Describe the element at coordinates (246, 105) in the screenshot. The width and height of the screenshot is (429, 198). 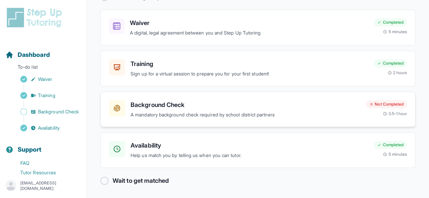
I see `h3: Background Check` at that location.